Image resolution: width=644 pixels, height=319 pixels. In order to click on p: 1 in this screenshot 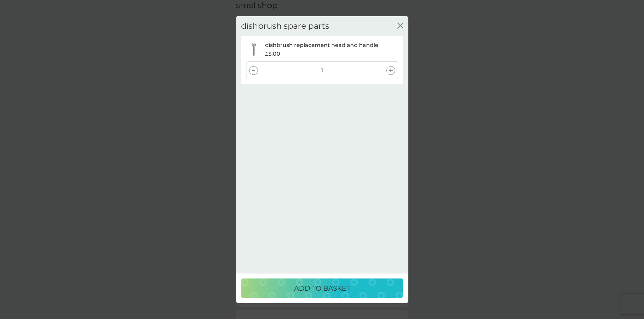, I will do `click(322, 71)`.